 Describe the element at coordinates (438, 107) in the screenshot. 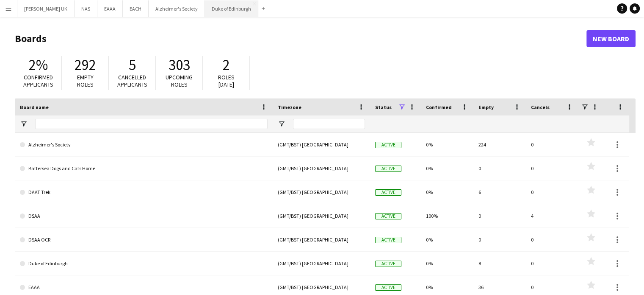

I see `span: Confirmed` at that location.